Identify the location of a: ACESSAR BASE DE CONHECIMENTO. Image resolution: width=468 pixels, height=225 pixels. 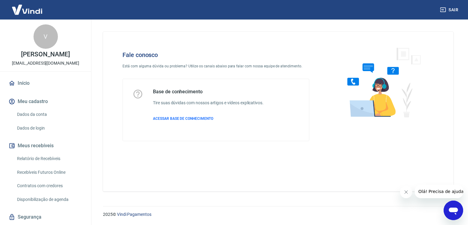
(208, 119).